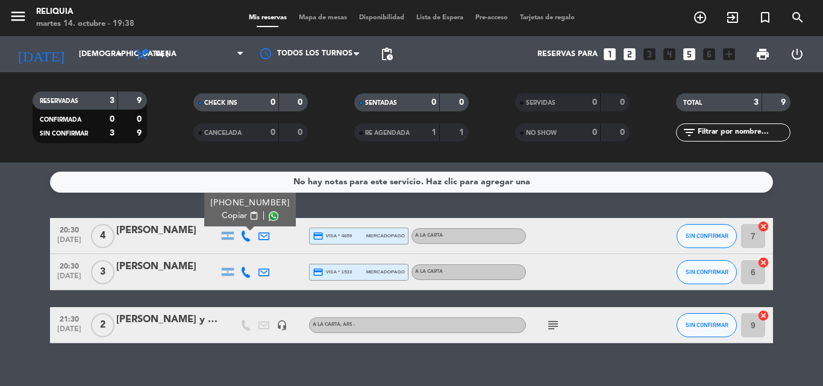 The image size is (823, 386). What do you see at coordinates (59, 101) in the screenshot?
I see `span: RESERVADAS` at bounding box center [59, 101].